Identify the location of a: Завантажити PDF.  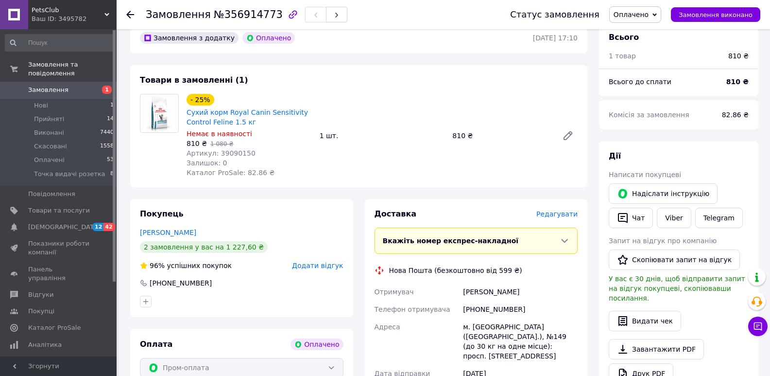
(656, 349).